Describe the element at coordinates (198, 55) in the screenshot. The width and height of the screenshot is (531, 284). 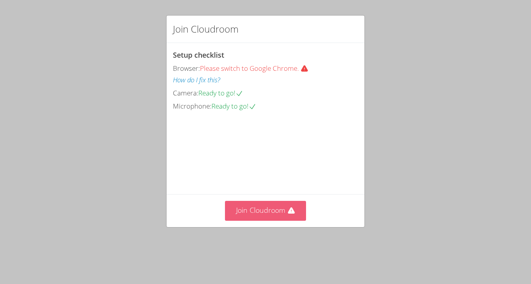
I see `span: Setup checklist` at that location.